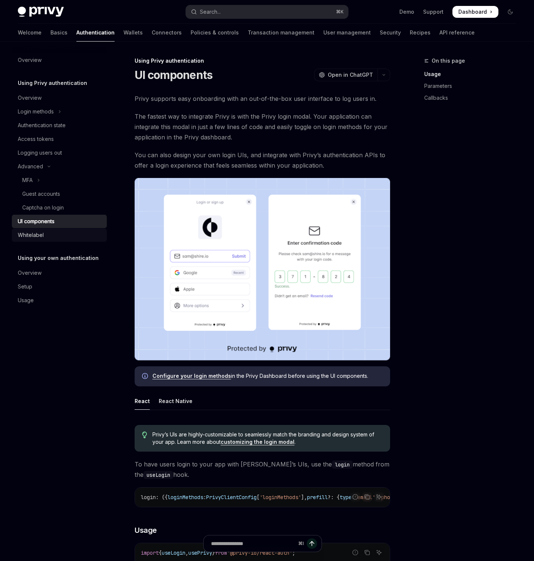 The width and height of the screenshot is (534, 561). Describe the element at coordinates (475, 12) in the screenshot. I see `a: Dashboard` at that location.